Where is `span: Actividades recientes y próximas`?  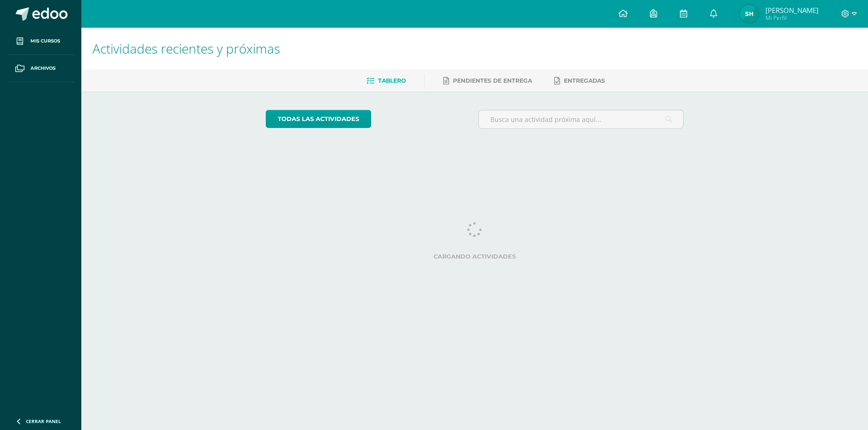 span: Actividades recientes y próximas is located at coordinates (186, 49).